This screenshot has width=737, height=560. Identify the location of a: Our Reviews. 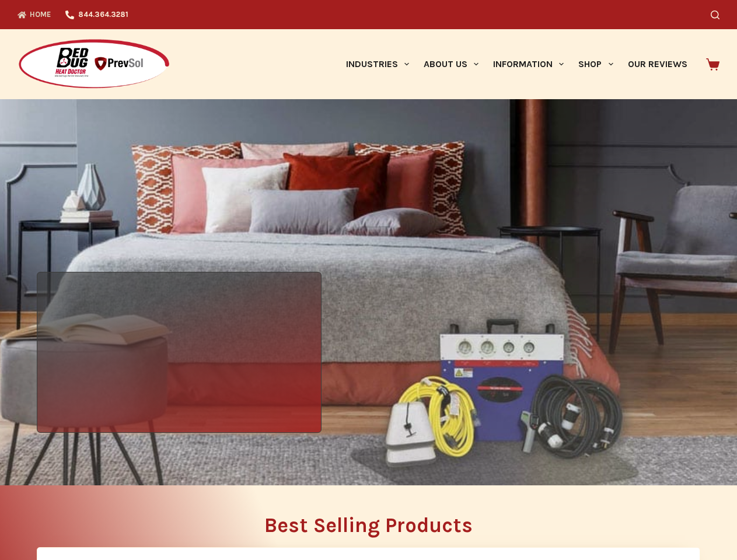
(657, 64).